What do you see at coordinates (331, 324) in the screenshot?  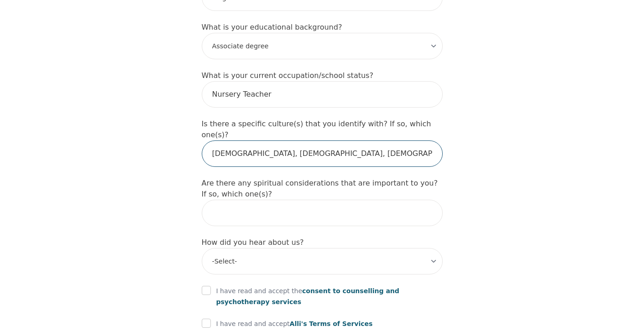 I see `span: Alli's Terms of Services` at bounding box center [331, 324].